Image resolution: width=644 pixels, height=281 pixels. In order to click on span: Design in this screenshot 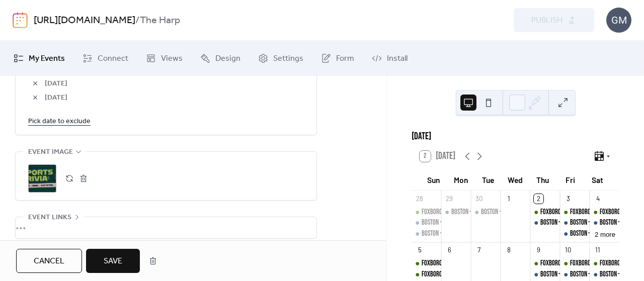, I will do `click(228, 59)`.